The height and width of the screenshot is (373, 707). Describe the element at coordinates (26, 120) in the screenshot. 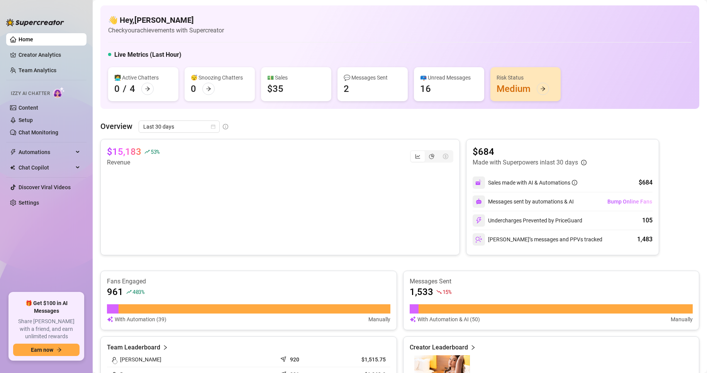

I see `a: Setup` at that location.